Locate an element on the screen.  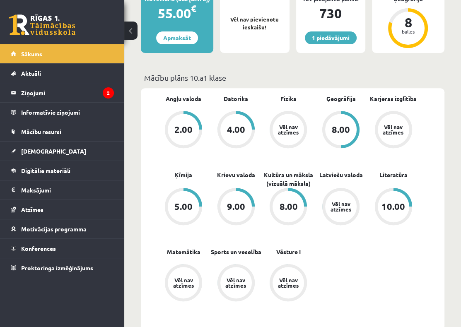
a: Atzīmes is located at coordinates (62, 209).